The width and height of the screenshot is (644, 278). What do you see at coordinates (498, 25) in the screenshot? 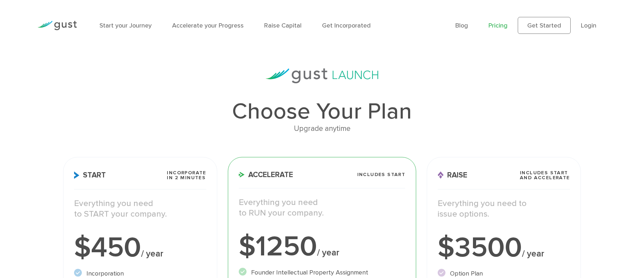
I see `a: Pricing` at bounding box center [498, 25].